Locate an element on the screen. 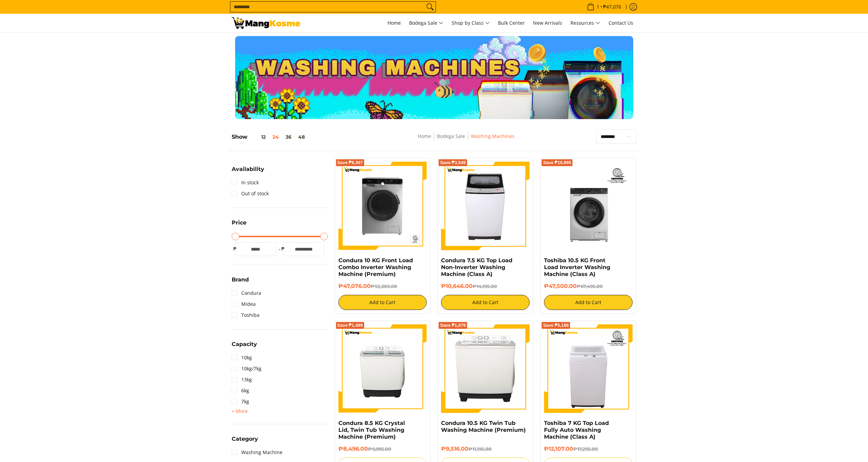 Image resolution: width=868 pixels, height=462 pixels. img: condura-7.5kg-topload-non-inverter-washing-machine-class-c-full-view-mang-kosme is located at coordinates (486, 206).